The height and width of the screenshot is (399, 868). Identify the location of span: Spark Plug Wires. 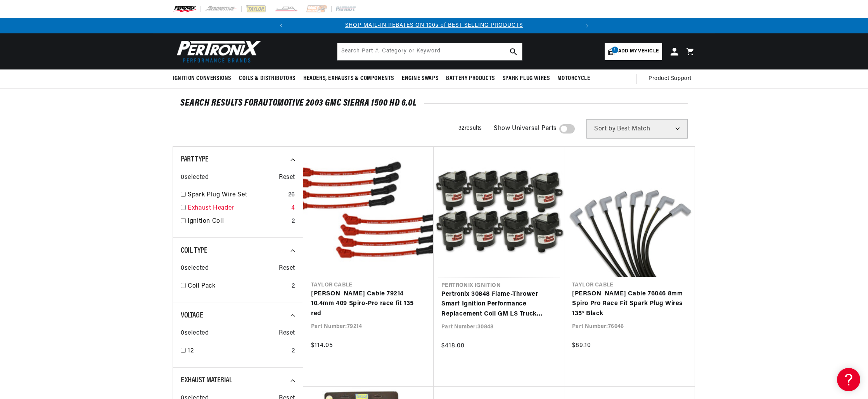
(527, 79).